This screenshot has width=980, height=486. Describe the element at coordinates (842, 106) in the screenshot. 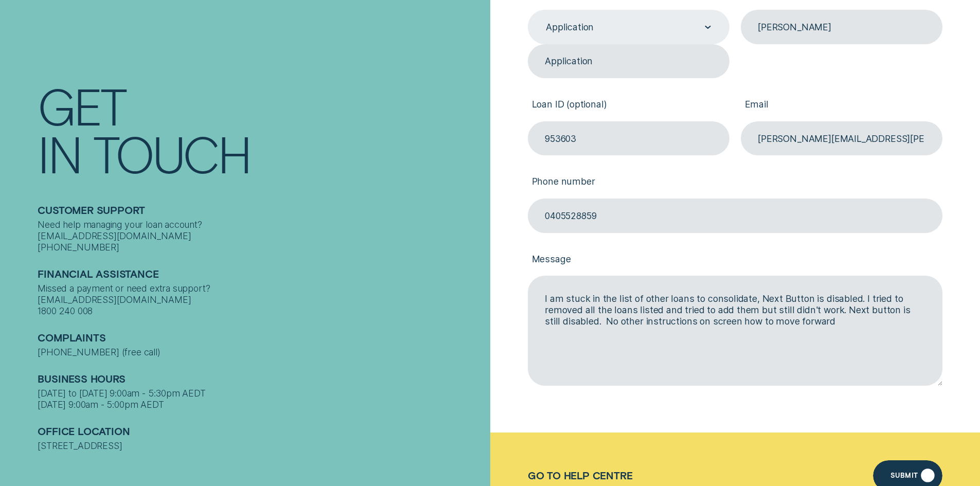

I see `label: Email` at that location.